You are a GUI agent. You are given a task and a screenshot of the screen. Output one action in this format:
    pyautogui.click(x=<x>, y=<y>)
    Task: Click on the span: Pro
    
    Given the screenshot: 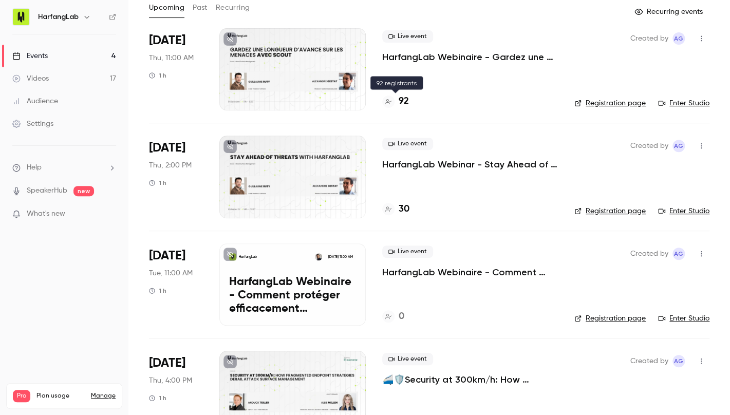 What is the action you would take?
    pyautogui.click(x=22, y=396)
    